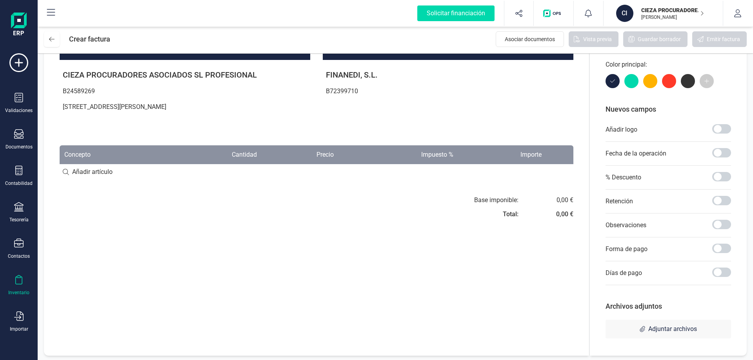  I want to click on p: FINANEDI, S.L., so click(448, 75).